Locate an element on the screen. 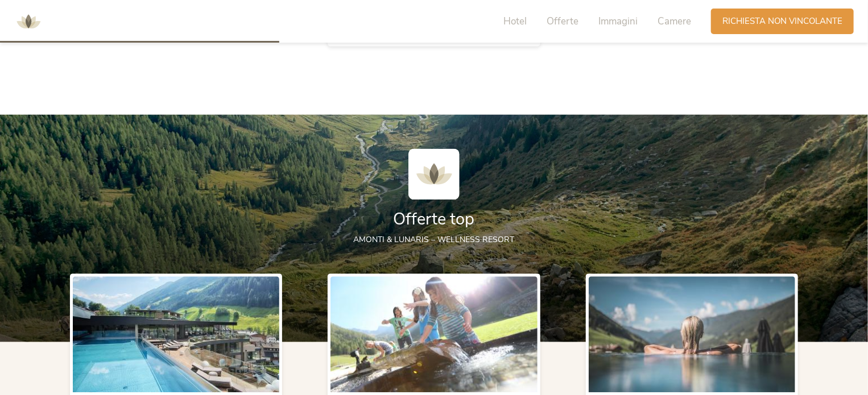 This screenshot has width=868, height=395. span: Richiesta non vincolante is located at coordinates (782, 21).